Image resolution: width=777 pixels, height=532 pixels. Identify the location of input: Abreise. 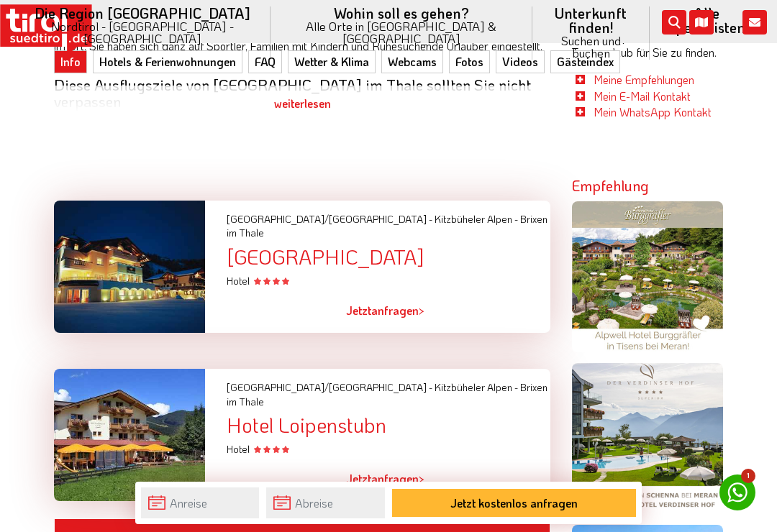
(325, 502).